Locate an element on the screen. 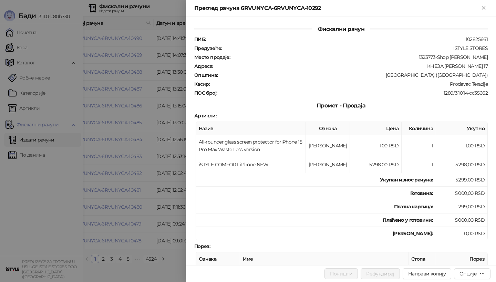  div: Prodavac Terazije is located at coordinates (350, 84).